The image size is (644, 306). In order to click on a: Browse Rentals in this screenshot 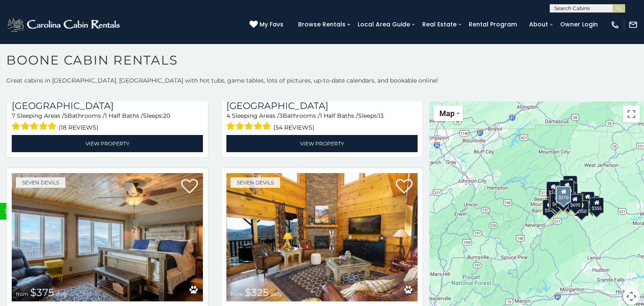, I will do `click(322, 24)`.